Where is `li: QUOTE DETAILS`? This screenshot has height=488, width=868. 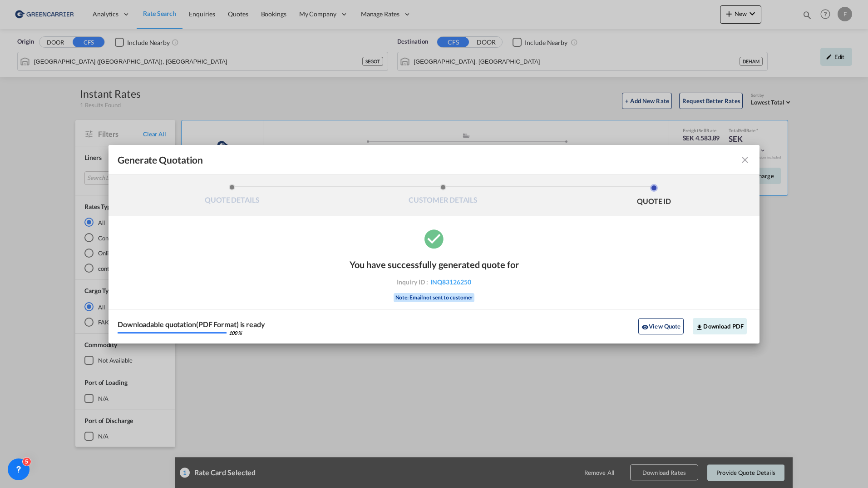 li: QUOTE DETAILS is located at coordinates (232, 196).